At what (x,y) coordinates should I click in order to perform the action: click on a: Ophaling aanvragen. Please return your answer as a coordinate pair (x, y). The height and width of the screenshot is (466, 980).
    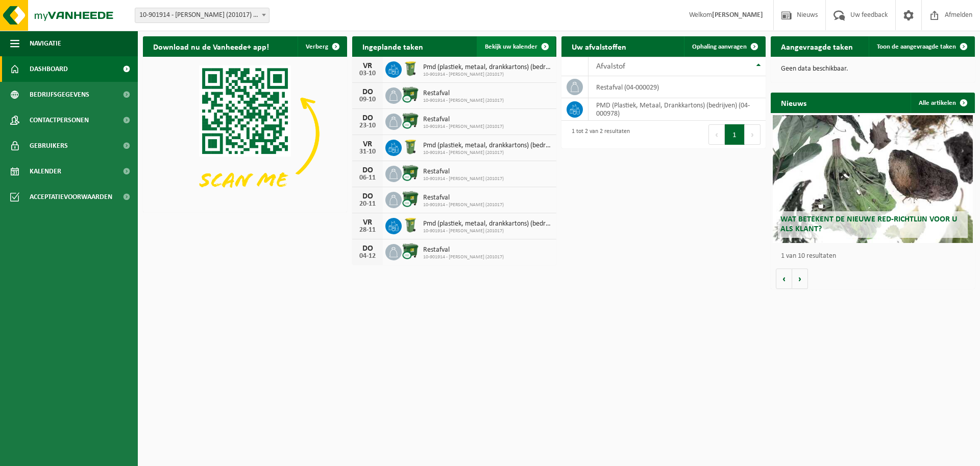
    Looking at the image, I should click on (724, 47).